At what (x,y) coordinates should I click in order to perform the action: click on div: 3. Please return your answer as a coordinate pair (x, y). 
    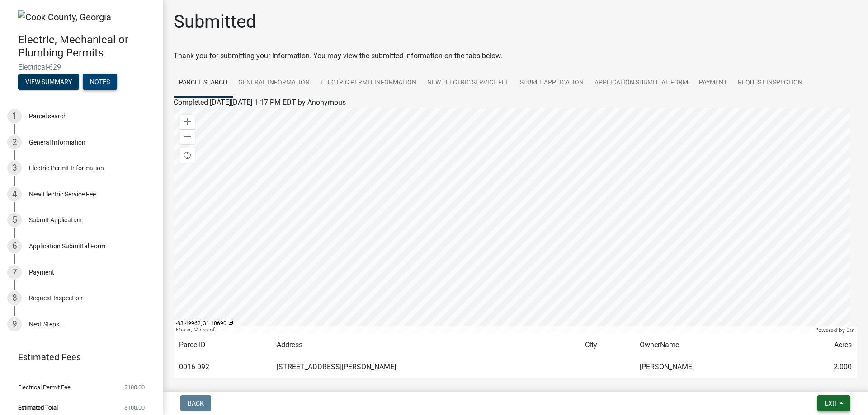
    Looking at the image, I should click on (15, 168).